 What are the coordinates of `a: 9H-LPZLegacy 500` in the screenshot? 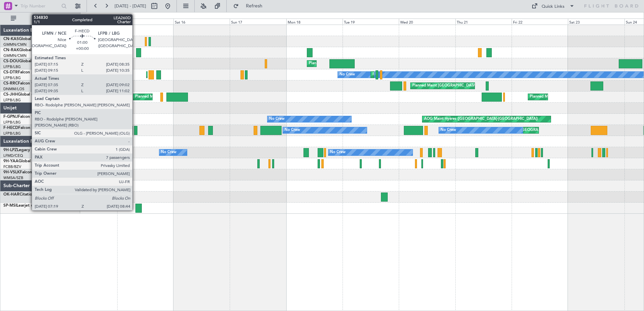 It's located at (21, 150).